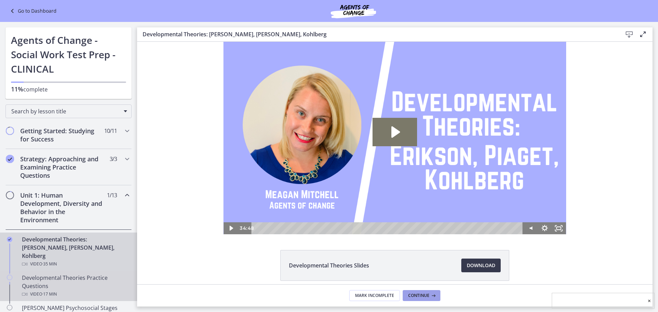 This screenshot has height=312, width=658. I want to click on div: Developmental Theories Practice Questions, so click(75, 286).